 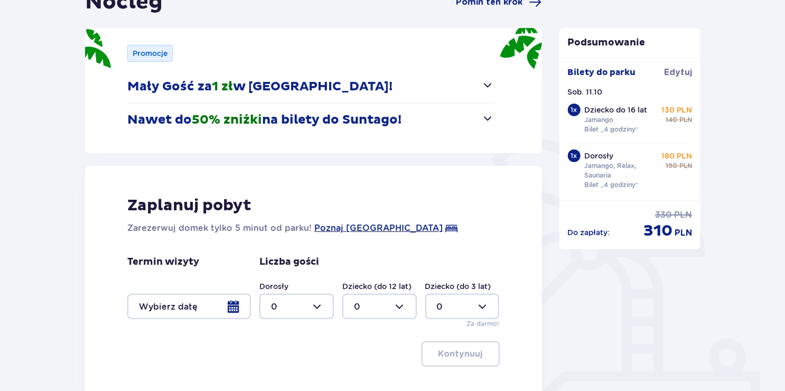 What do you see at coordinates (630, 43) in the screenshot?
I see `p: Podsumowanie` at bounding box center [630, 43].